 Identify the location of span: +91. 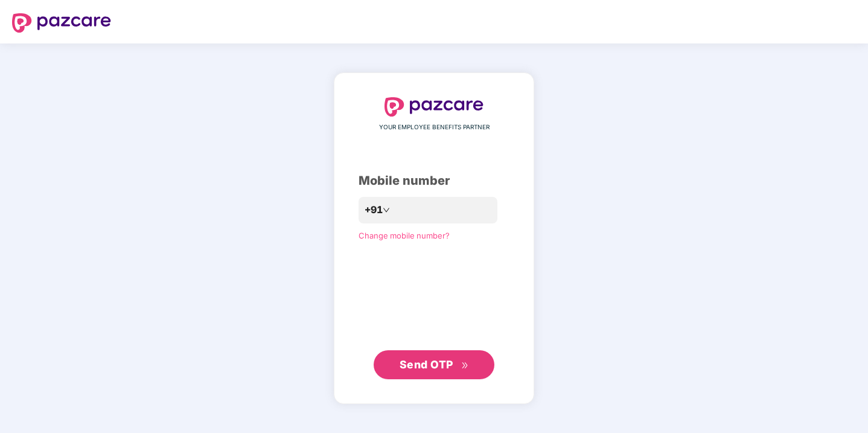
(373, 210).